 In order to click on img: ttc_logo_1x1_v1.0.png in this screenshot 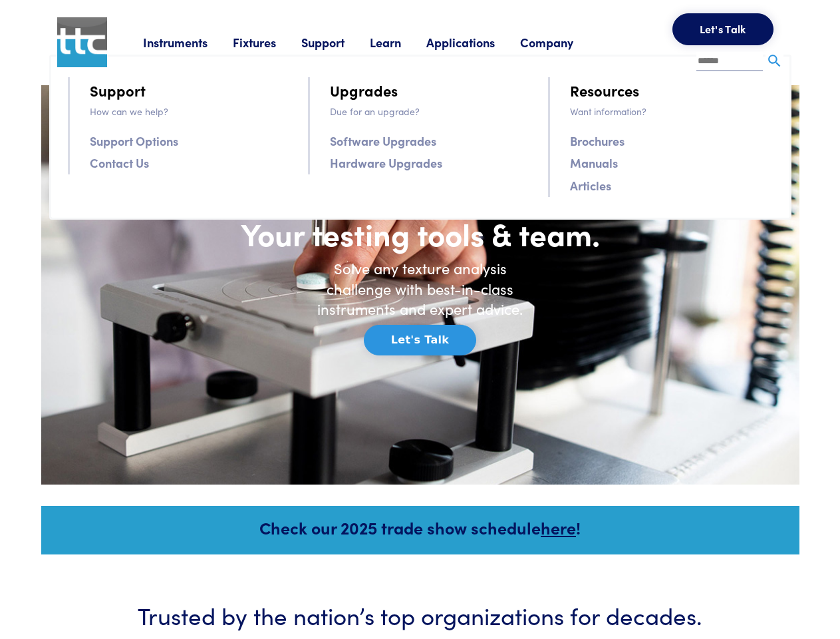, I will do `click(82, 42)`.